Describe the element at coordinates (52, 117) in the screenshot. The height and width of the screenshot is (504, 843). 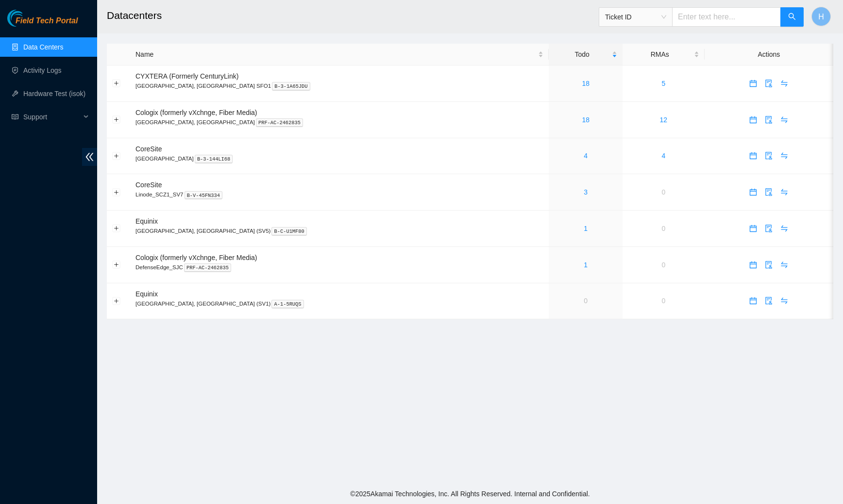
I see `span: Support` at that location.